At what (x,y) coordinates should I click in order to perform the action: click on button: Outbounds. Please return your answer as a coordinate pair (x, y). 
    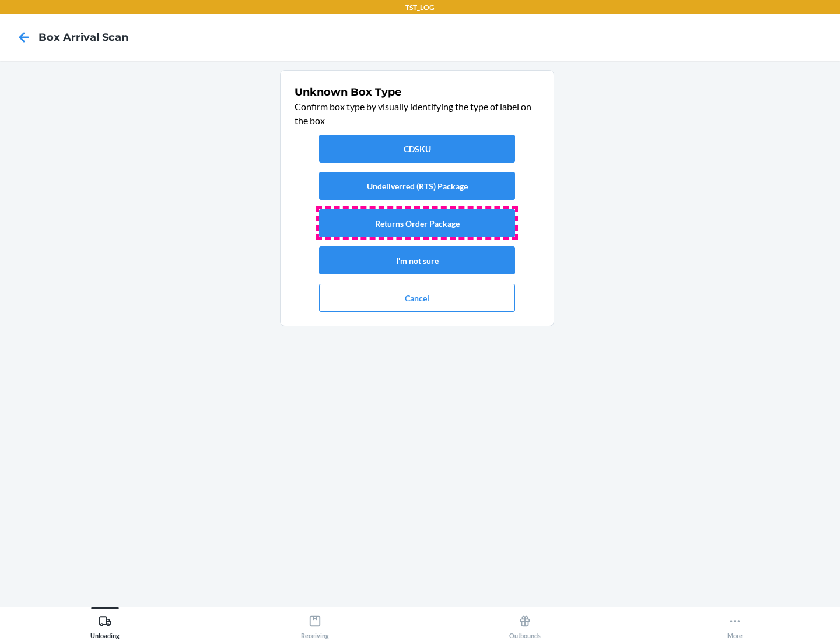
    Looking at the image, I should click on (525, 623).